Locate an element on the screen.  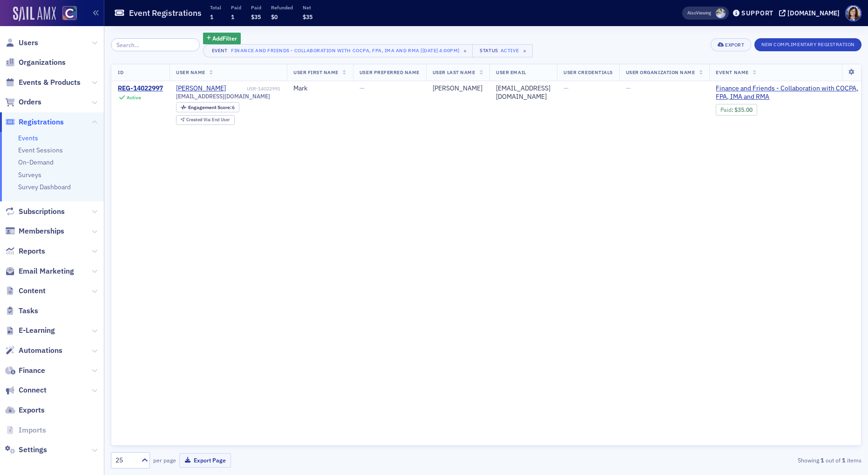
a: Registrations is located at coordinates (34, 122).